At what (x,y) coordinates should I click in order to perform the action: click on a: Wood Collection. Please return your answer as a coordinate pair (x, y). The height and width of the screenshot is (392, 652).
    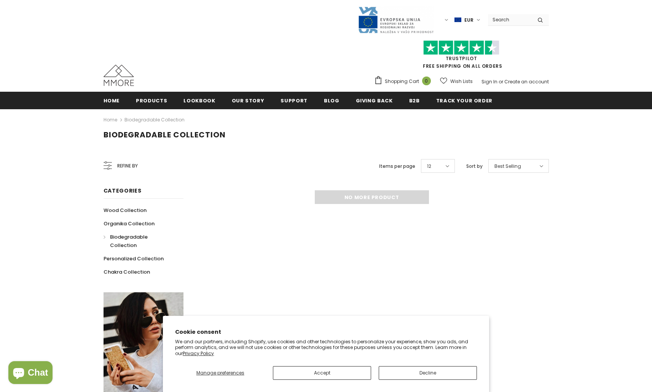
    Looking at the image, I should click on (125, 210).